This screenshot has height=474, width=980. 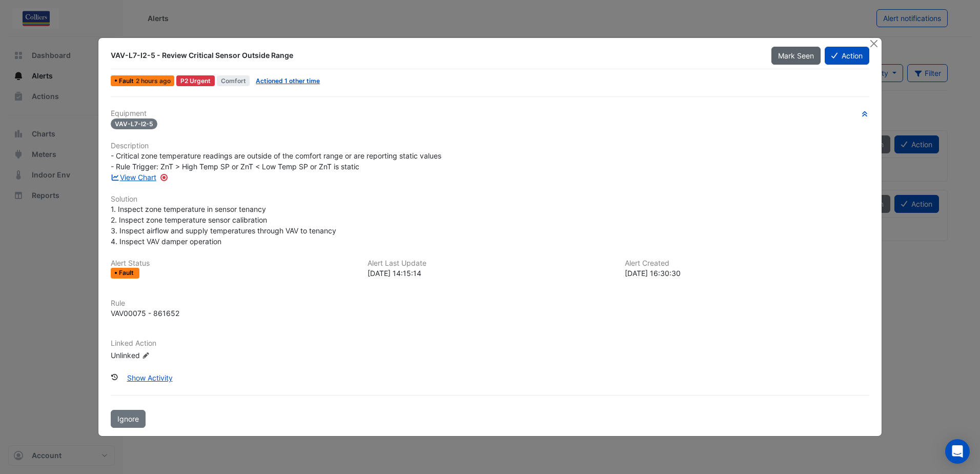 I want to click on h6: Alert Status, so click(x=233, y=263).